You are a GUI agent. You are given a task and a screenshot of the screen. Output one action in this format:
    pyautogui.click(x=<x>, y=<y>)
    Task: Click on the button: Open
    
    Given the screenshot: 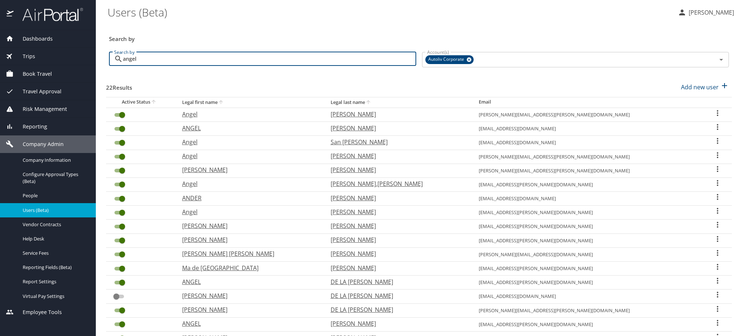 What is the action you would take?
    pyautogui.click(x=721, y=60)
    